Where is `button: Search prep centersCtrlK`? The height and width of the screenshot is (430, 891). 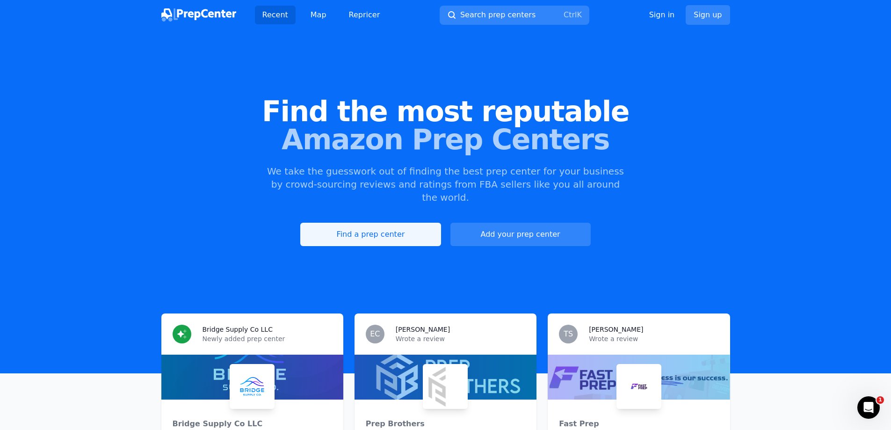 button: Search prep centersCtrlK is located at coordinates (514, 15).